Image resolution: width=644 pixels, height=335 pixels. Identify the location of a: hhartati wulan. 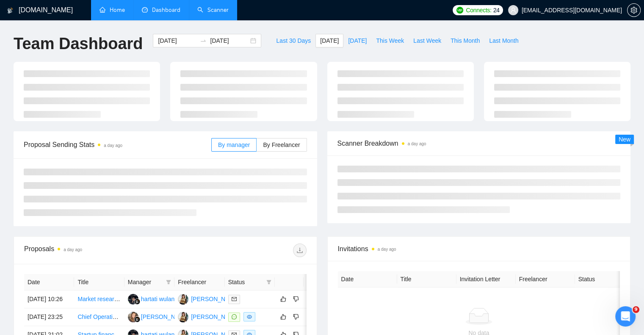
(151, 299).